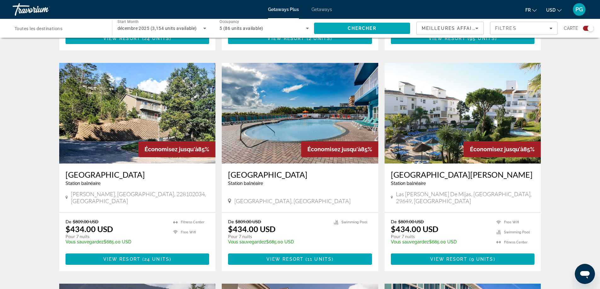 Image resolution: width=600 pixels, height=289 pixels. Describe the element at coordinates (571, 28) in the screenshot. I see `span: Carte` at that location.